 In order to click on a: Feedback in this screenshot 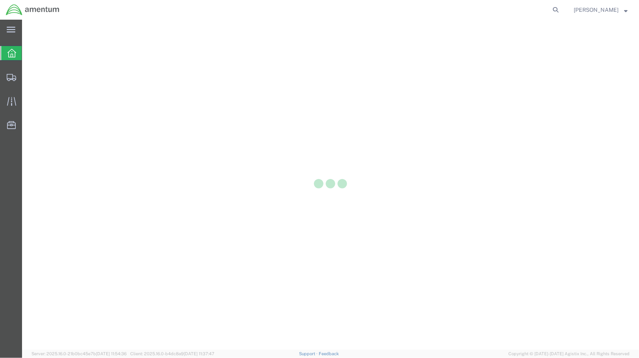, I will do `click(329, 354)`.